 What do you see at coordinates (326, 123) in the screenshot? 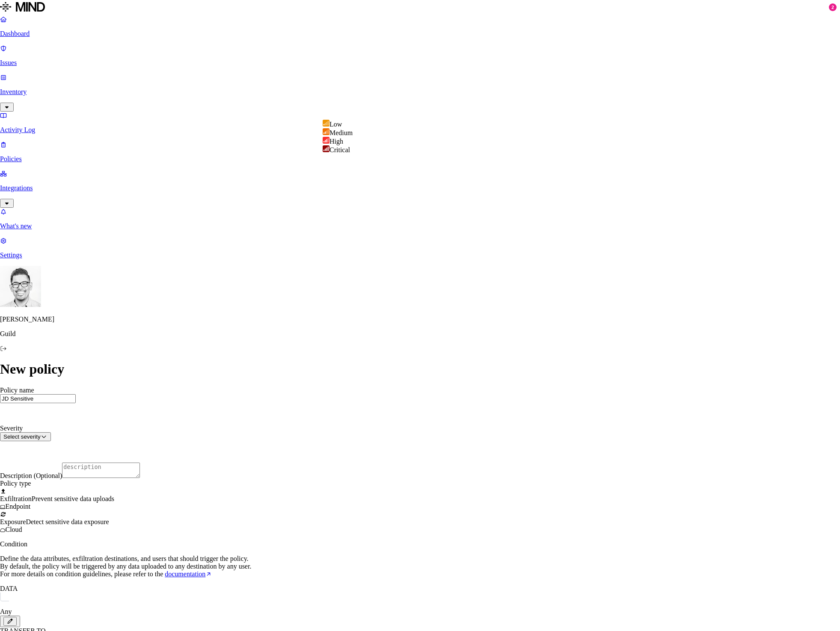
I see `img: severity-low.svg` at bounding box center [326, 123].